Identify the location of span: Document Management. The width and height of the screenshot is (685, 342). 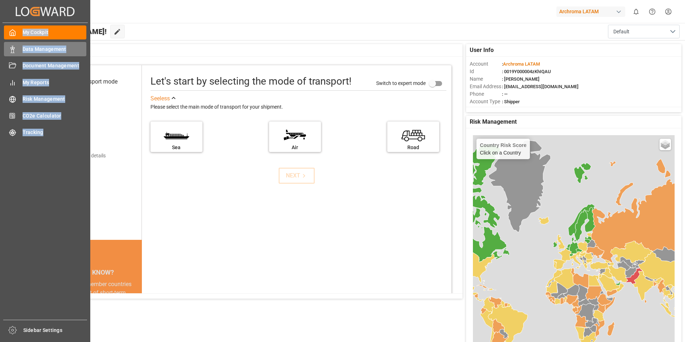
(54, 66).